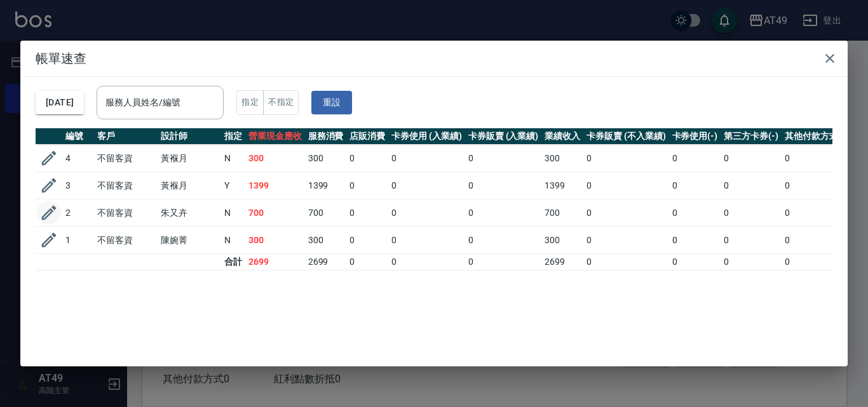 Image resolution: width=868 pixels, height=407 pixels. I want to click on th: 卡券使用(-), so click(695, 136).